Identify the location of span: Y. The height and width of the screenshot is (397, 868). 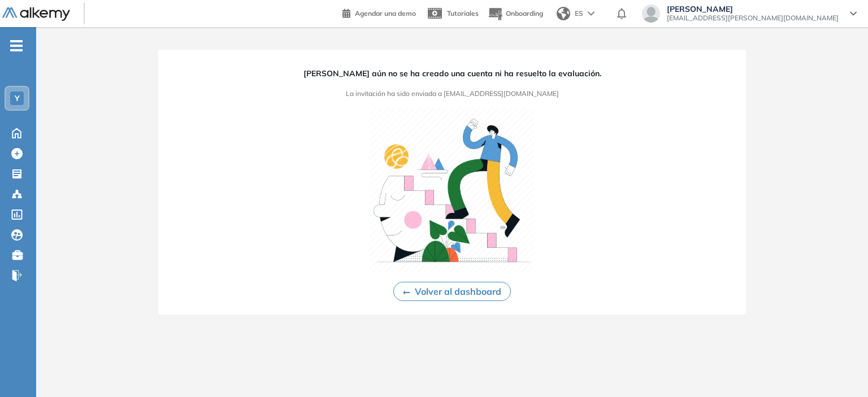
(17, 98).